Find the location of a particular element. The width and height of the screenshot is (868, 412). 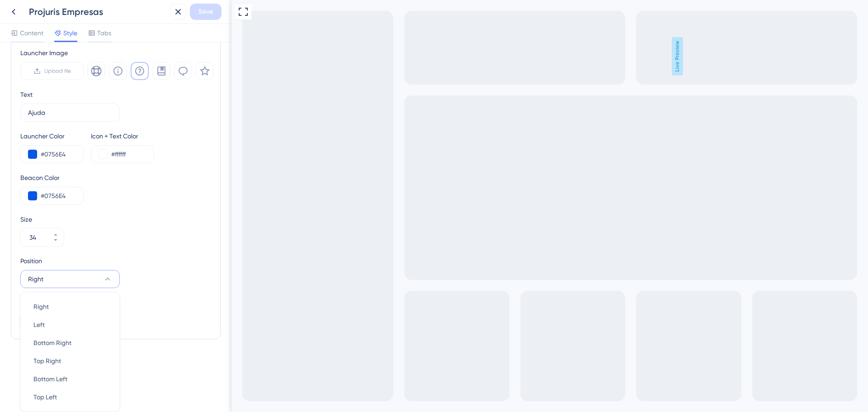

button: Bottom Left is located at coordinates (70, 379).